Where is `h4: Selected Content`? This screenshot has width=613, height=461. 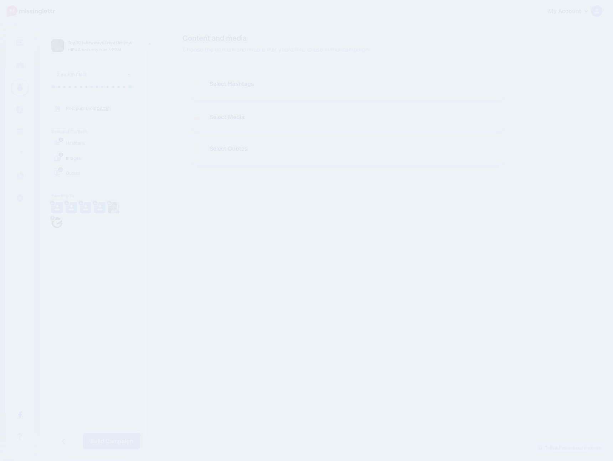
h4: Selected Content is located at coordinates (93, 131).